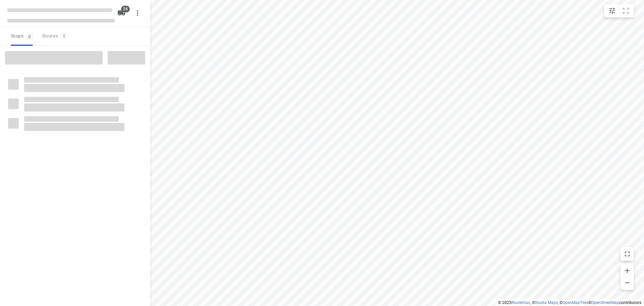 The height and width of the screenshot is (306, 644). I want to click on a: Routetitan, so click(521, 302).